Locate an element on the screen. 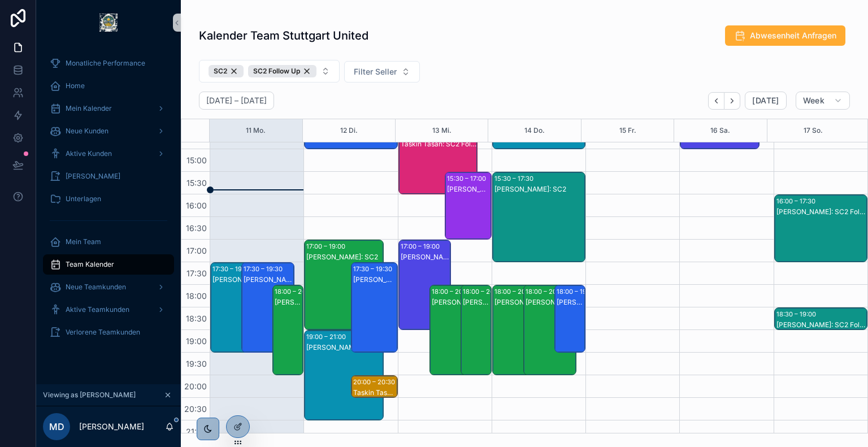 This screenshot has width=868, height=447. span: Week is located at coordinates (814, 101).